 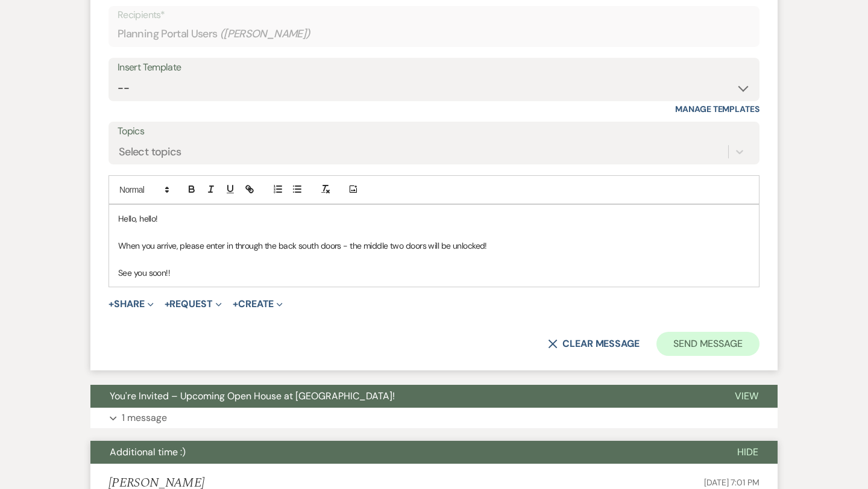 What do you see at coordinates (130, 304) in the screenshot?
I see `button: Share` at bounding box center [130, 304].